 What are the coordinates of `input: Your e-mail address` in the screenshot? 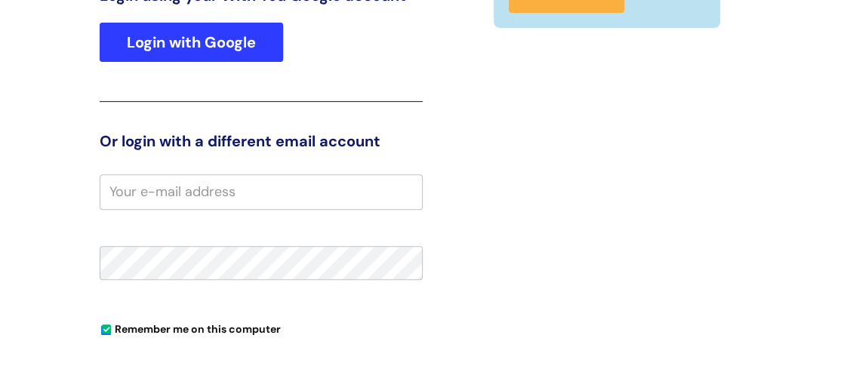 It's located at (261, 192).